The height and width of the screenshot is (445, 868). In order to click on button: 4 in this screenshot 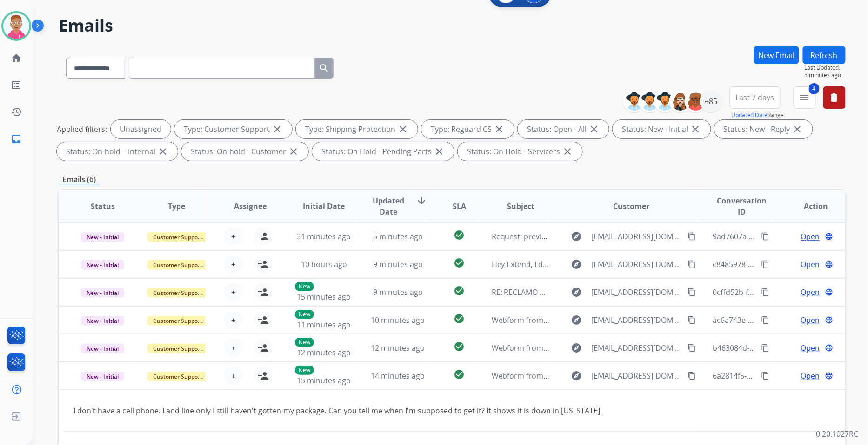, I will do `click(805, 98)`.